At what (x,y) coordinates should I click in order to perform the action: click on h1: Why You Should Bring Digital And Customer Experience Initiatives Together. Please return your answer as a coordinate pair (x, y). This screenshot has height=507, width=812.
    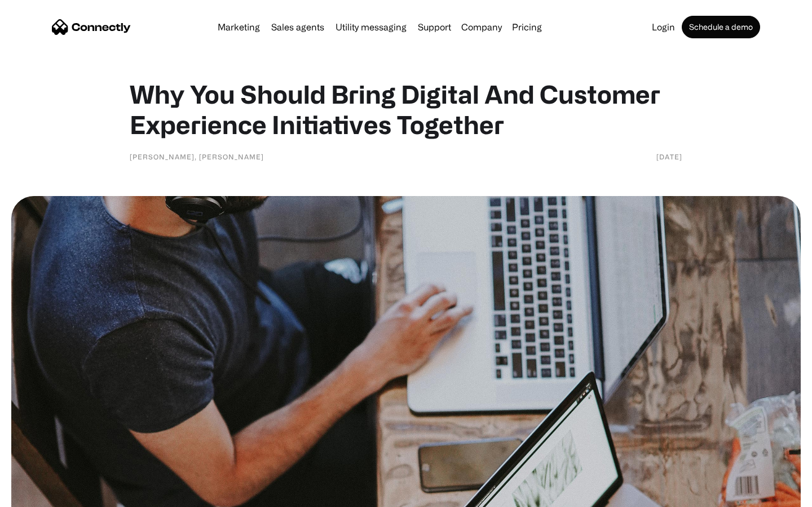
    Looking at the image, I should click on (406, 110).